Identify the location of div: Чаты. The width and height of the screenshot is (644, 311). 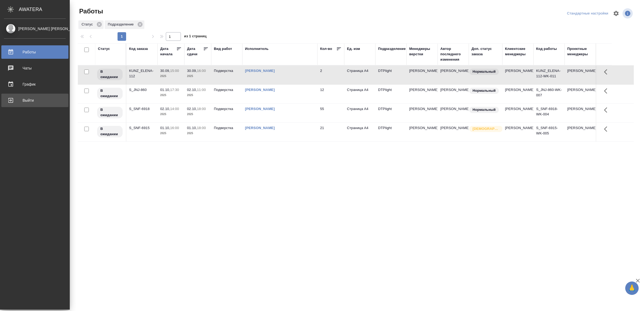
(35, 68).